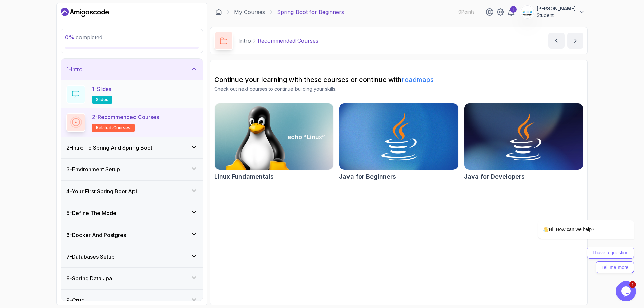  What do you see at coordinates (399, 142) in the screenshot?
I see `a: Java for Beginners cardJava for Beginners` at bounding box center [399, 142].